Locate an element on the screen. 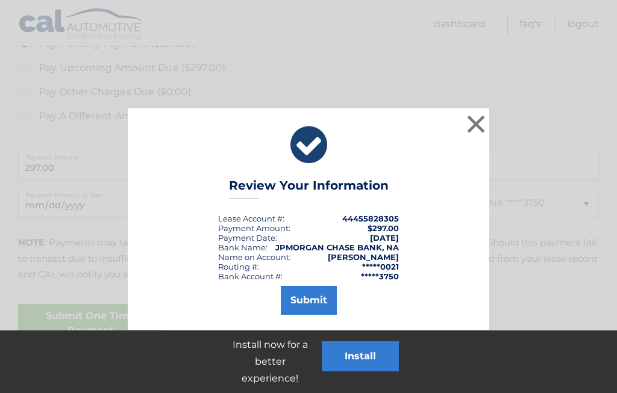 Image resolution: width=617 pixels, height=393 pixels. div: Routing #: is located at coordinates (239, 267).